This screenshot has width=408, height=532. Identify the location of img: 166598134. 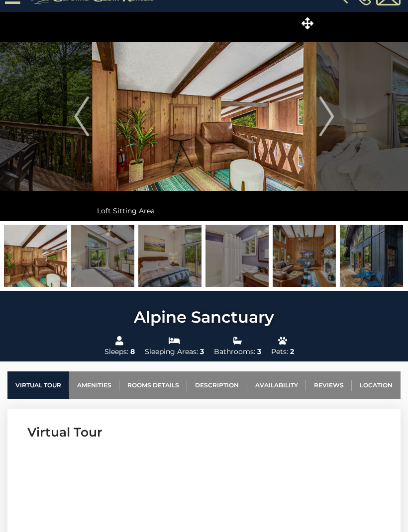
(371, 256).